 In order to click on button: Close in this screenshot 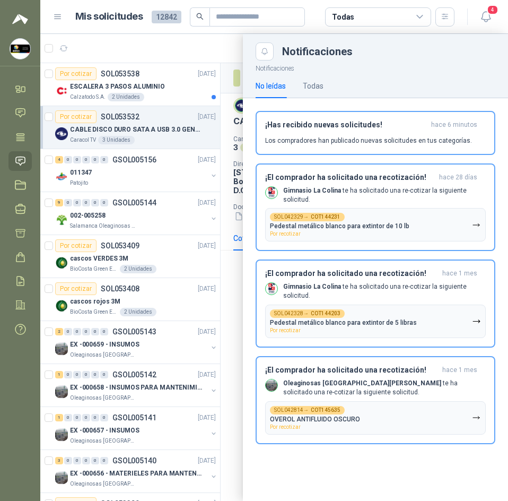, I will do `click(265, 51)`.